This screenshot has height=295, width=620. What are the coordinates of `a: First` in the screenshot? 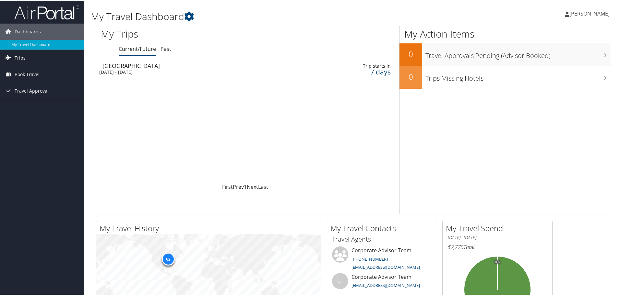 It's located at (227, 186).